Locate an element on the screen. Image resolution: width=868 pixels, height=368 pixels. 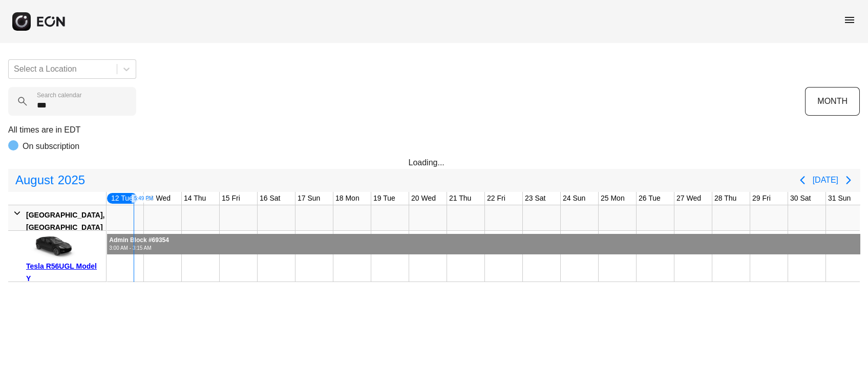
div: Tesla R56UGL Model Y is located at coordinates (64, 272).